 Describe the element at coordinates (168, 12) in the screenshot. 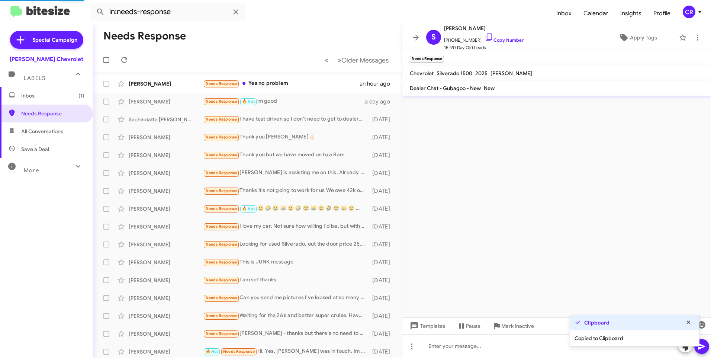

I see `input: Search` at that location.